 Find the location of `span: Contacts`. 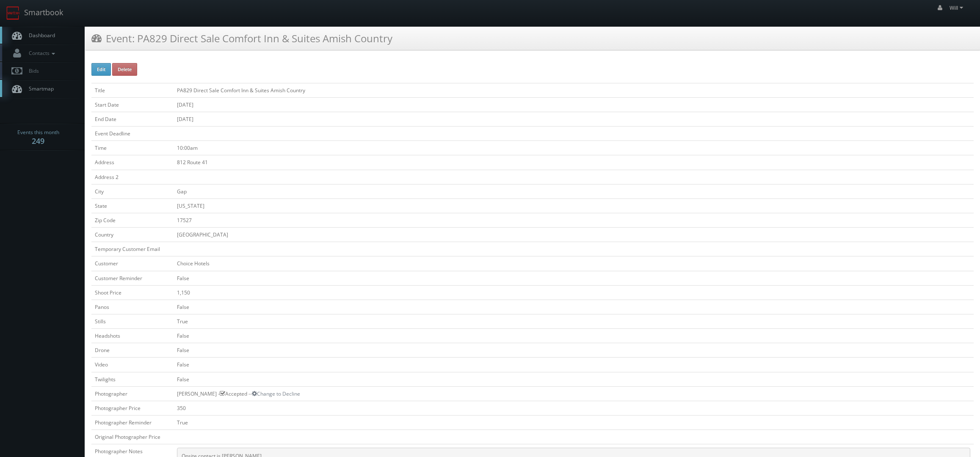

span: Contacts is located at coordinates (40, 53).